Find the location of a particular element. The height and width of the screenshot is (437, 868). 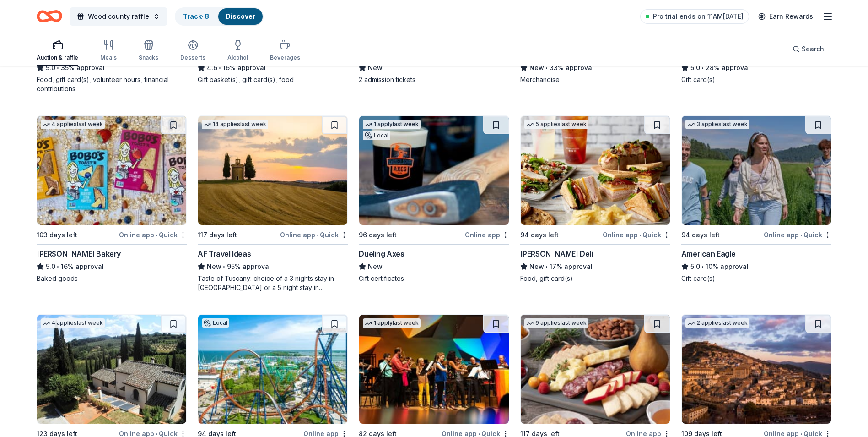

button: Desserts is located at coordinates (192, 51).